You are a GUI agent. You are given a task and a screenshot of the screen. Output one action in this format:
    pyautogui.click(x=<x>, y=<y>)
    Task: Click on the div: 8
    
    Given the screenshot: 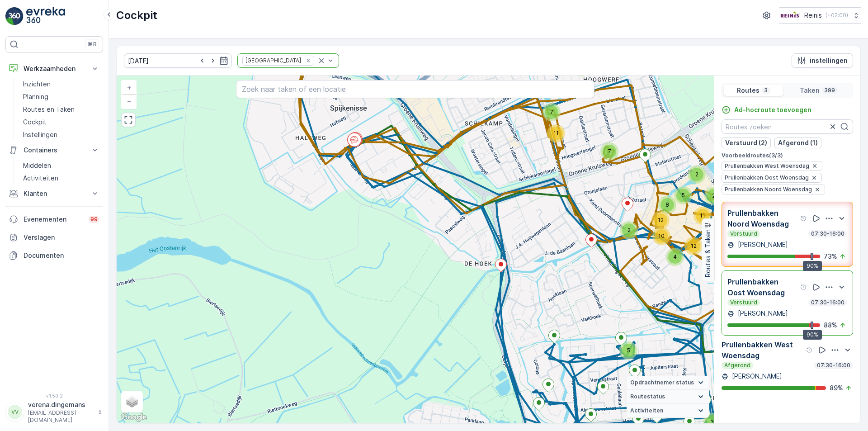 What is the action you would take?
    pyautogui.click(x=667, y=205)
    